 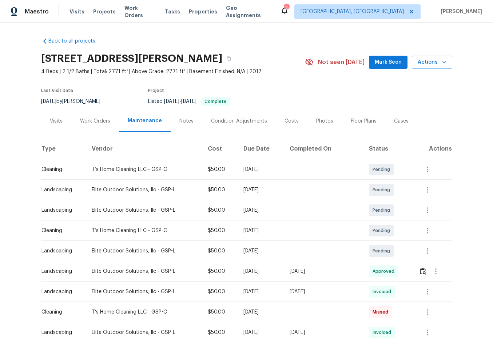 What do you see at coordinates (324, 121) in the screenshot?
I see `div: Photos` at bounding box center [324, 121].